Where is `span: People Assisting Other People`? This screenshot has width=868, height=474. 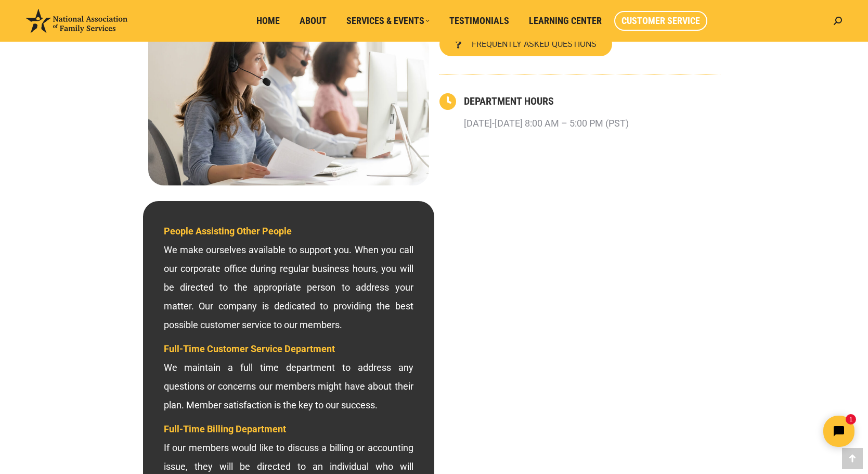 span: People Assisting Other People is located at coordinates (228, 231).